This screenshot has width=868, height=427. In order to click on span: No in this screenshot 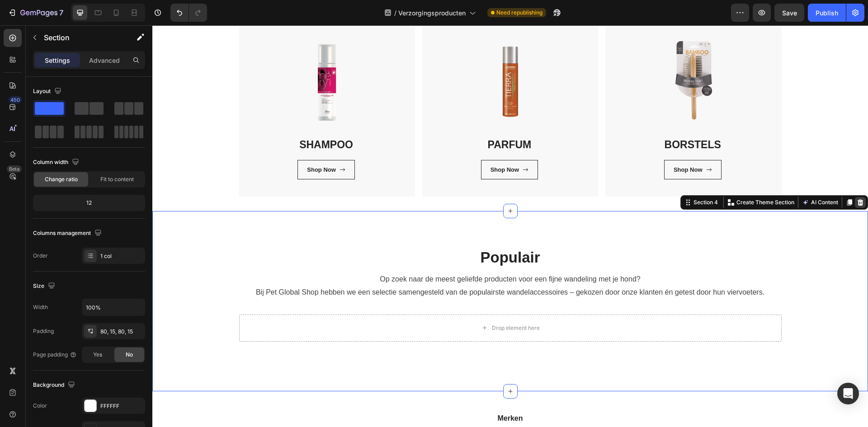, I will do `click(129, 355)`.